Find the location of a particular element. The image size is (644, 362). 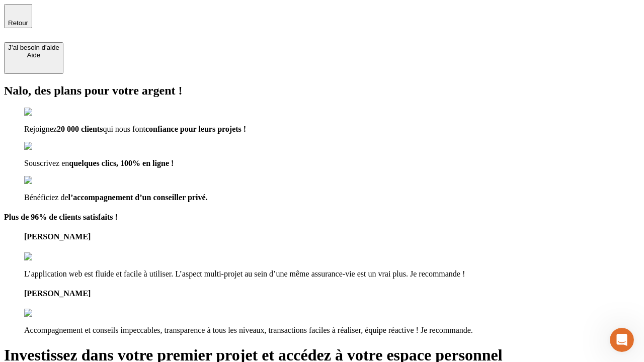

h2: Nalo, des plans pour votre argent ! is located at coordinates (322, 90).